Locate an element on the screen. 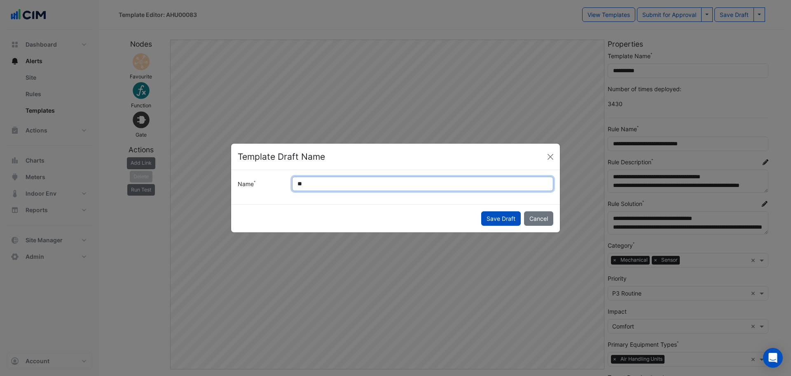  div: Open Intercom Messenger is located at coordinates (773, 357).